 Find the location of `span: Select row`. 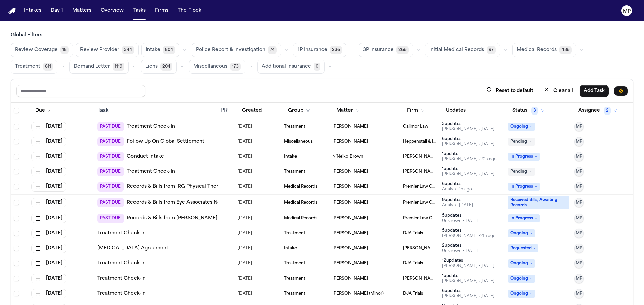

span: Select row is located at coordinates (16, 187).